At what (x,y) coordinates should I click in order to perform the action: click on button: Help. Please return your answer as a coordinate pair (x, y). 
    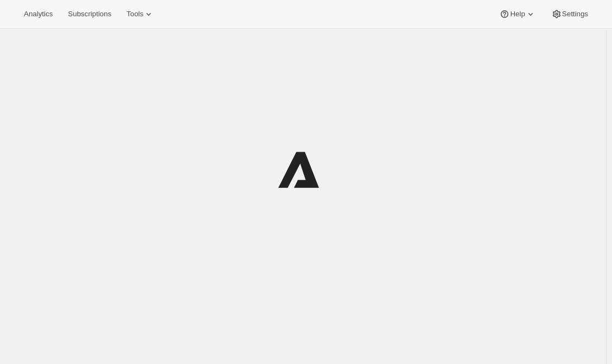
    Looking at the image, I should click on (517, 14).